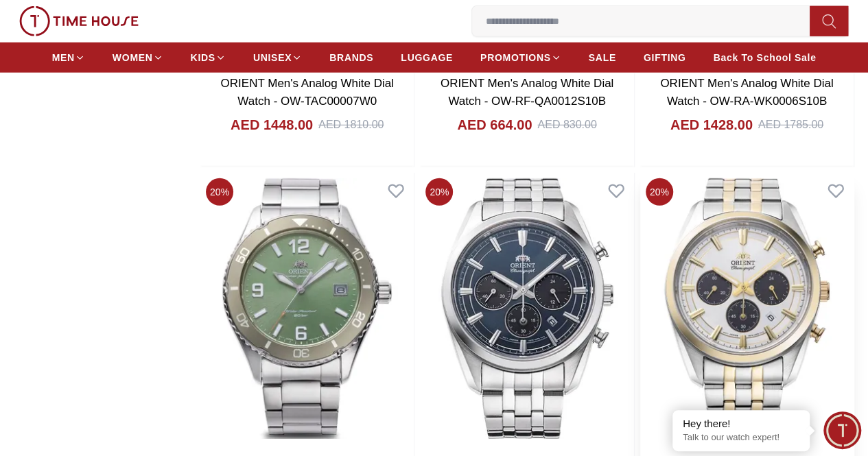 The image size is (868, 456). What do you see at coordinates (272, 57) in the screenshot?
I see `span: UNISEX` at bounding box center [272, 57].